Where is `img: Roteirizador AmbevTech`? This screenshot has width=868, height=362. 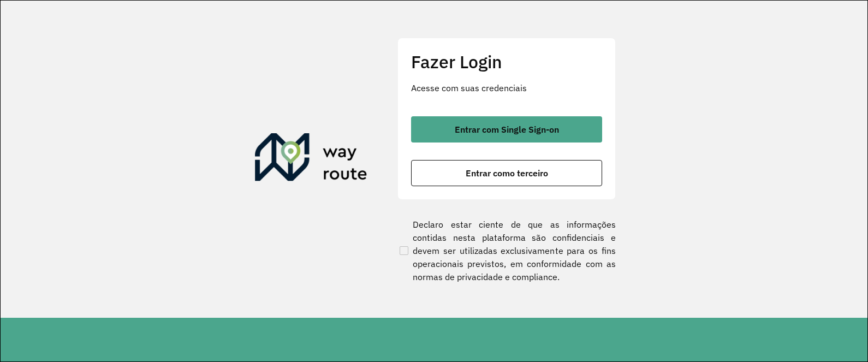 img: Roteirizador AmbevTech is located at coordinates (311, 160).